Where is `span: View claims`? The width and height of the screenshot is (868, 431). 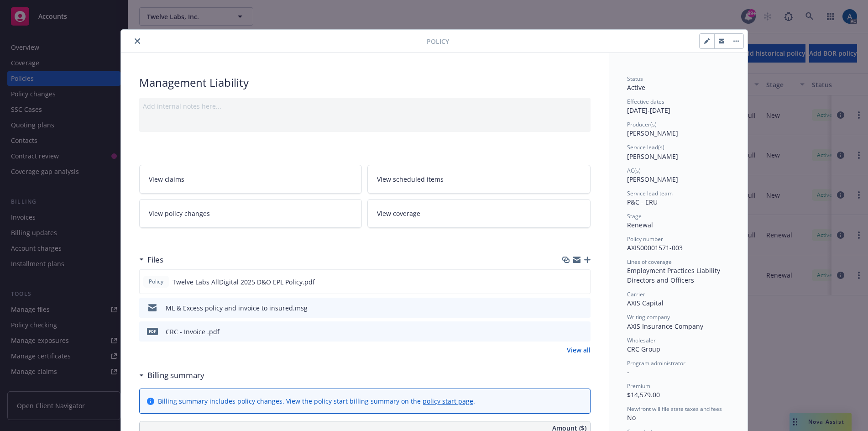 span: View claims is located at coordinates (166, 179).